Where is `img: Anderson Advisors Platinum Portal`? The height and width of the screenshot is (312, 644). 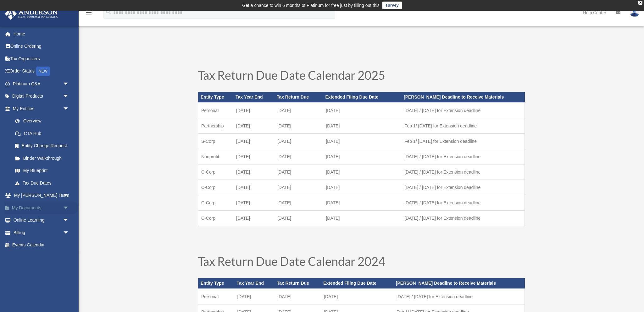
img: Anderson Advisors Platinum Portal is located at coordinates (31, 13).